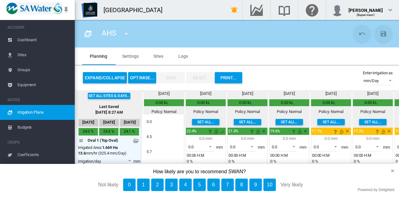 The height and width of the screenshot is (197, 399). I want to click on button: 8, so click(242, 185).